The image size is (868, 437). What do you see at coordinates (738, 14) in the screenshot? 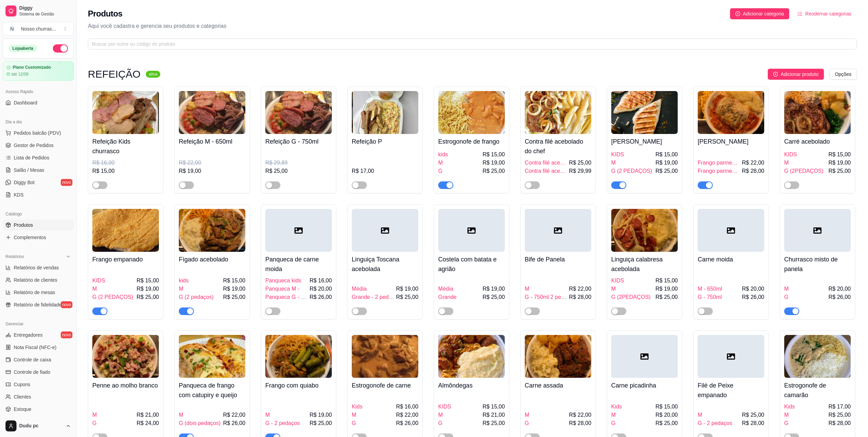
I see `span: plus-circle` at bounding box center [738, 14].